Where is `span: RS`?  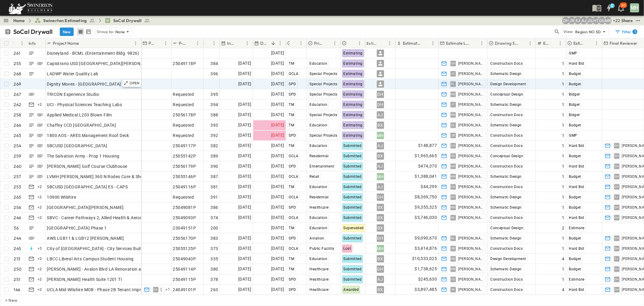 span: RS is located at coordinates (453, 156).